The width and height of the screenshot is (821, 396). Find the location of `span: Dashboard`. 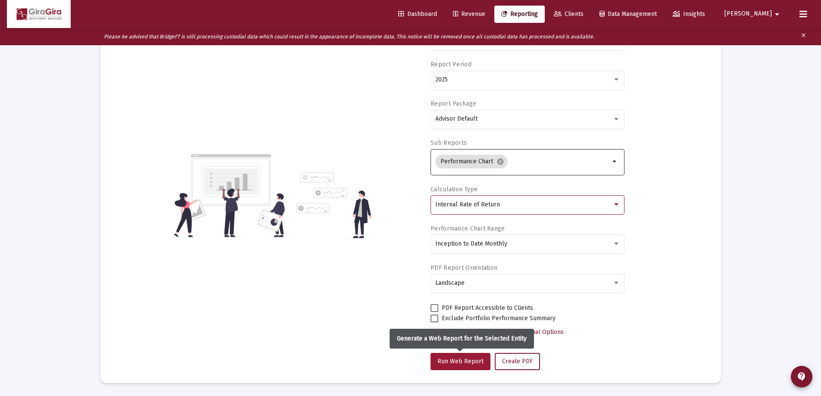

span: Dashboard is located at coordinates (417, 14).